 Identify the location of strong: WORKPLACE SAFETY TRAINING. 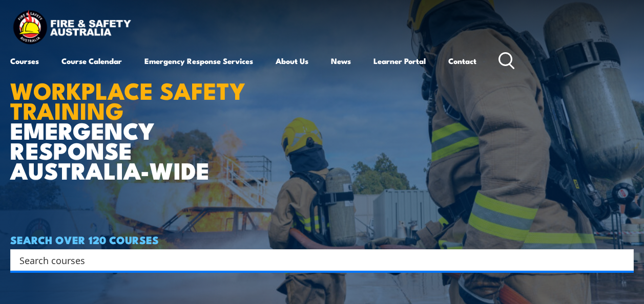
(128, 100).